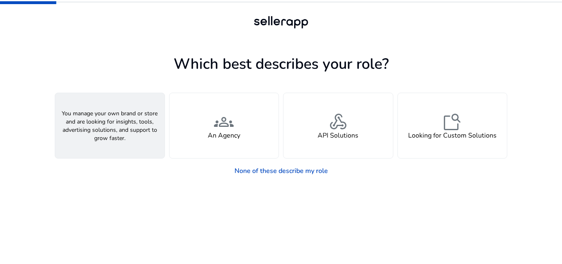 This screenshot has width=562, height=264. I want to click on button: groupsAn Agency, so click(224, 126).